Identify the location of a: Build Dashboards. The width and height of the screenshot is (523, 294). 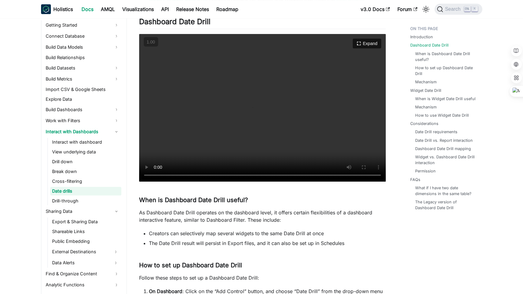
(82, 110).